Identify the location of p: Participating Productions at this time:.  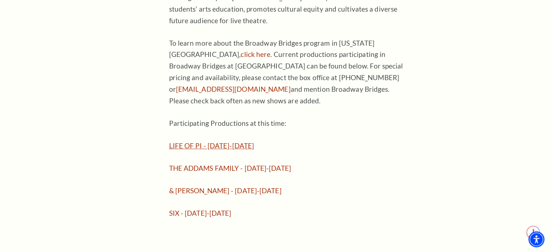
(287, 123).